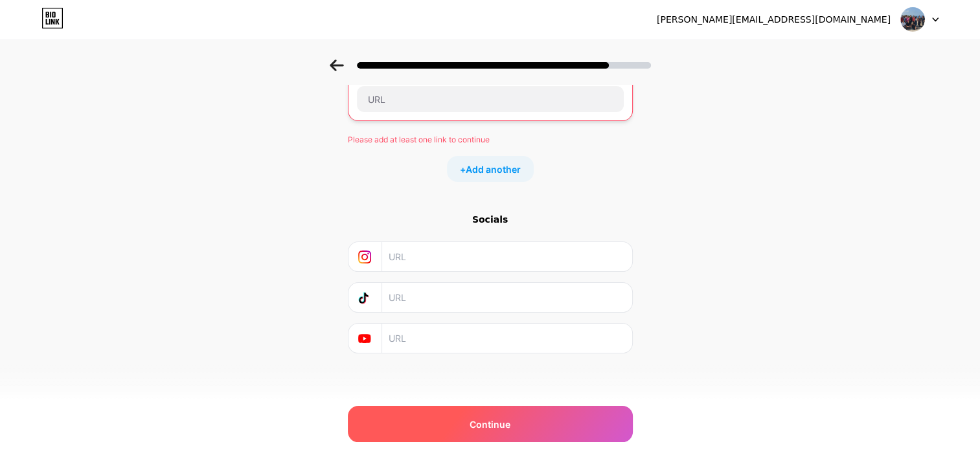  Describe the element at coordinates (493, 169) in the screenshot. I see `span: Add another` at that location.